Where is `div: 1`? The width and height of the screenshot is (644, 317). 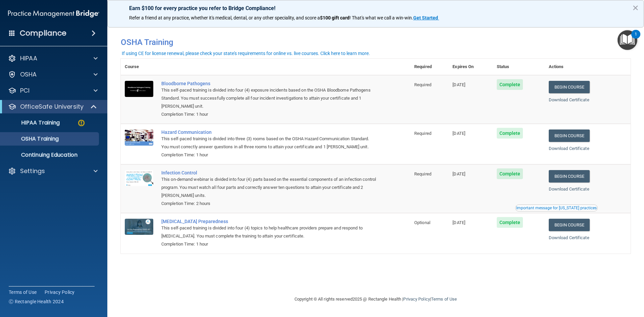
div: 1 is located at coordinates (636, 39).